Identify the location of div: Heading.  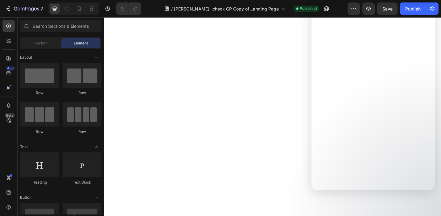
(39, 182).